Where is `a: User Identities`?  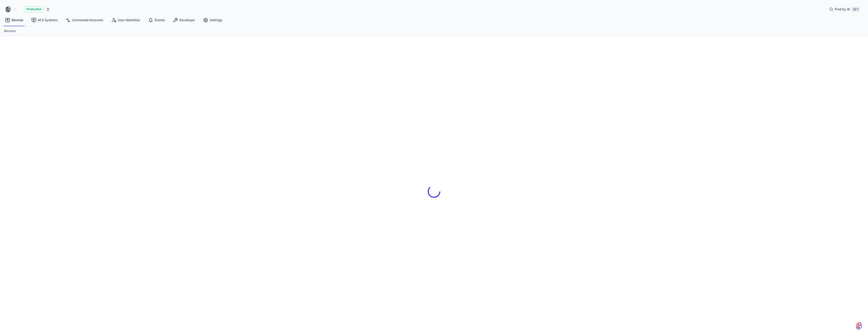
a: User Identities is located at coordinates (126, 20).